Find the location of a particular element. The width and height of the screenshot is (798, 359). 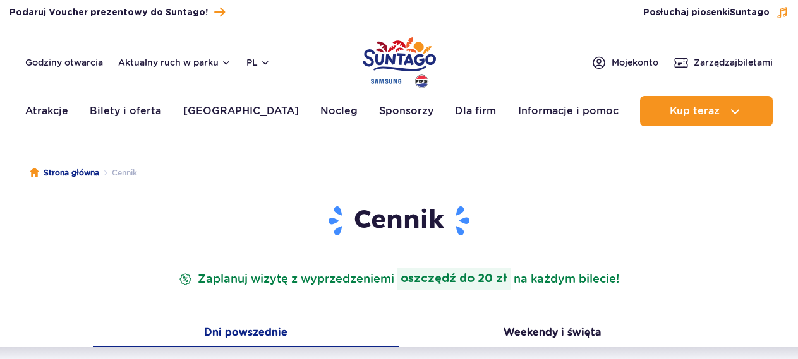

li: Cennik is located at coordinates (118, 173).